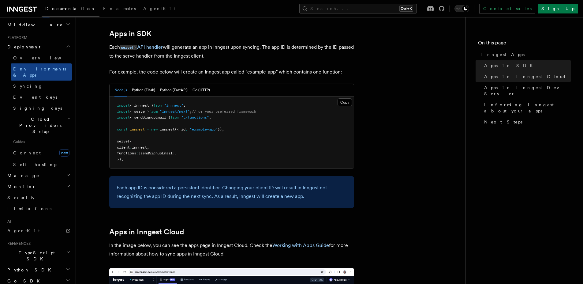  Describe the element at coordinates (121, 90) in the screenshot. I see `button: Node.js` at that location.